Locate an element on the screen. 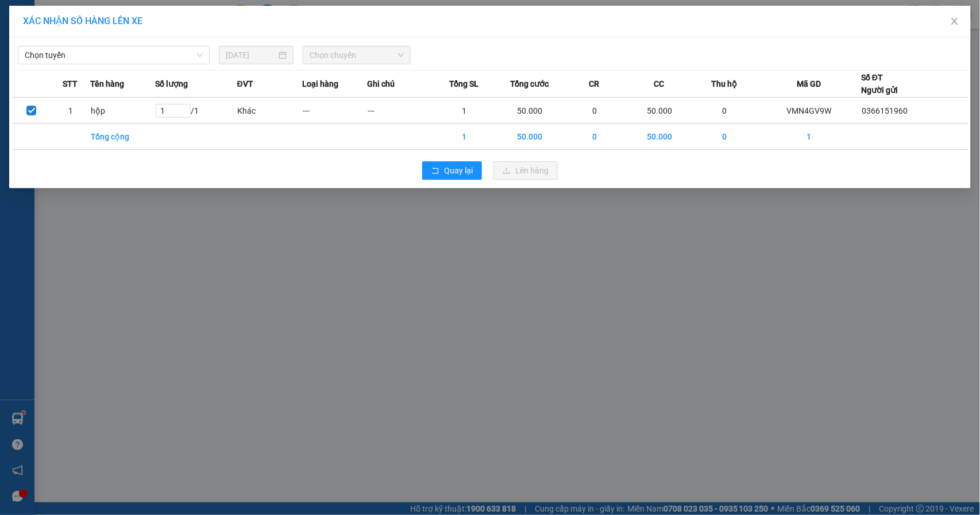  span: STT is located at coordinates (70, 84).